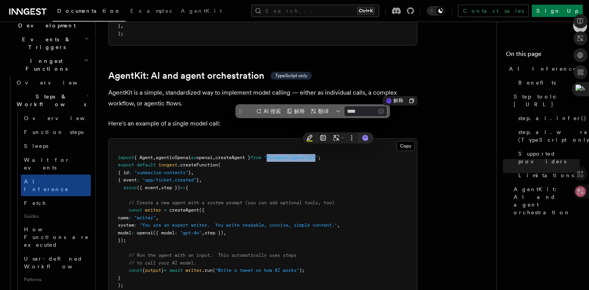 The image size is (589, 290). Describe the element at coordinates (542, 69) in the screenshot. I see `a: AI Inference` at that location.